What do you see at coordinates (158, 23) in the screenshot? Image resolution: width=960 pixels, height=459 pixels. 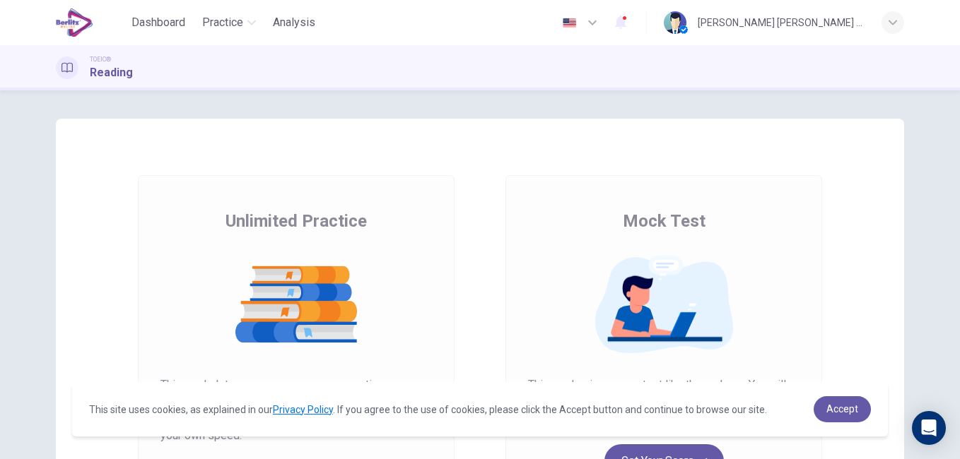 I see `span: Dashboard` at bounding box center [158, 23].